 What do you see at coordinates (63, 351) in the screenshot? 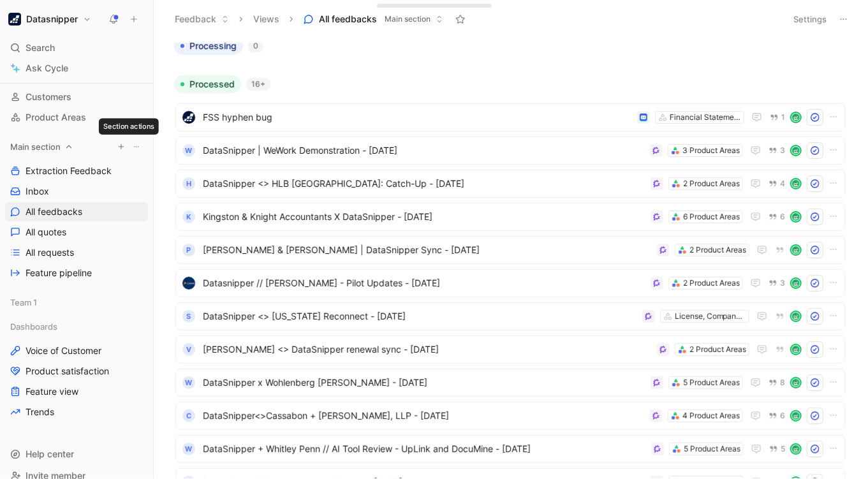
I see `span: Voice of Customer` at bounding box center [63, 351].